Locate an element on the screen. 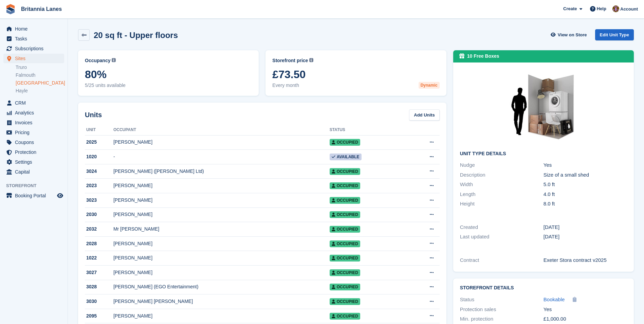  span: Settings is located at coordinates (36, 162).